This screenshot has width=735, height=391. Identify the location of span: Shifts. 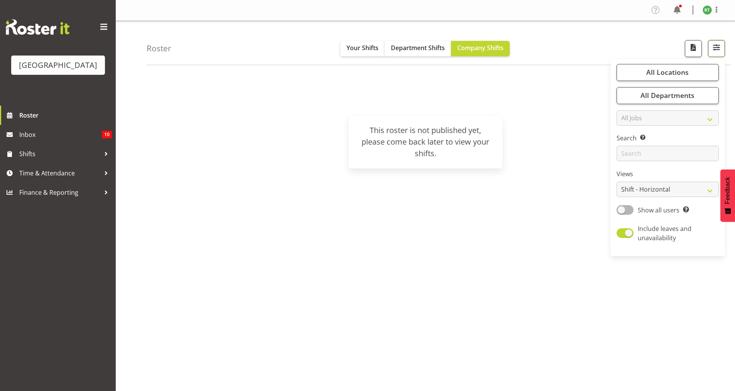
(60, 154).